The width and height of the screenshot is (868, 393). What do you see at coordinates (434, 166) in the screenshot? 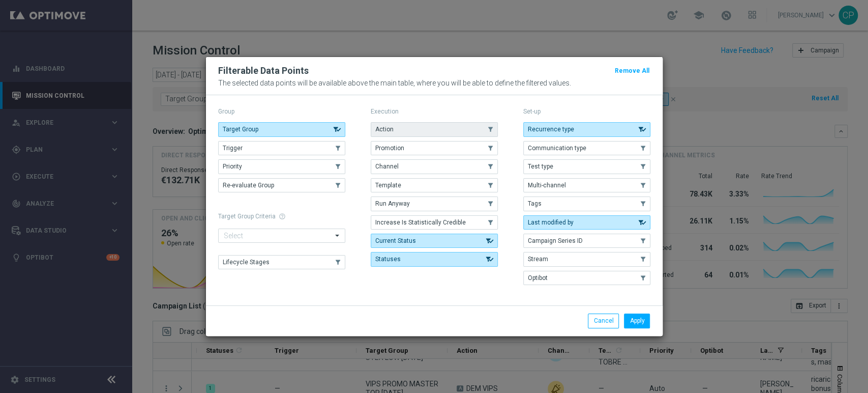
I see `button: Channel` at bounding box center [434, 166].